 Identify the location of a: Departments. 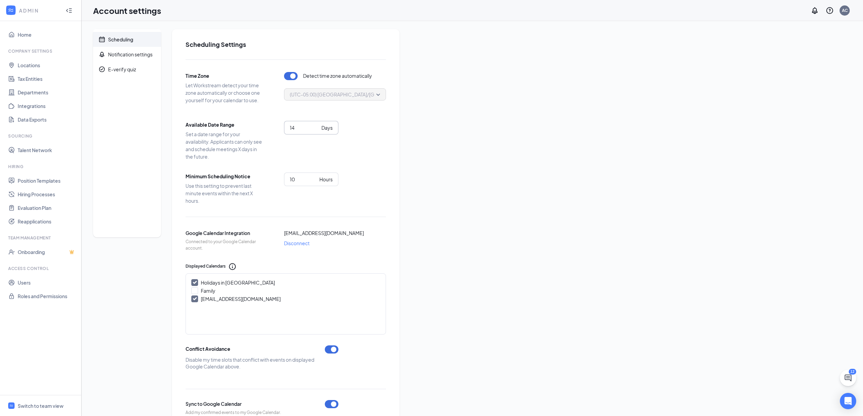
(47, 92).